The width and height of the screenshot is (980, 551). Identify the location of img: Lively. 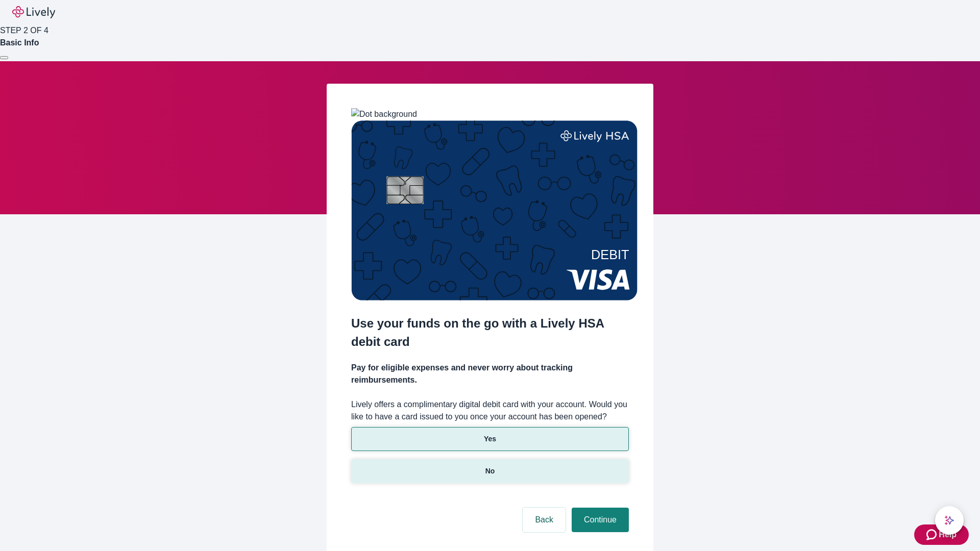
(33, 13).